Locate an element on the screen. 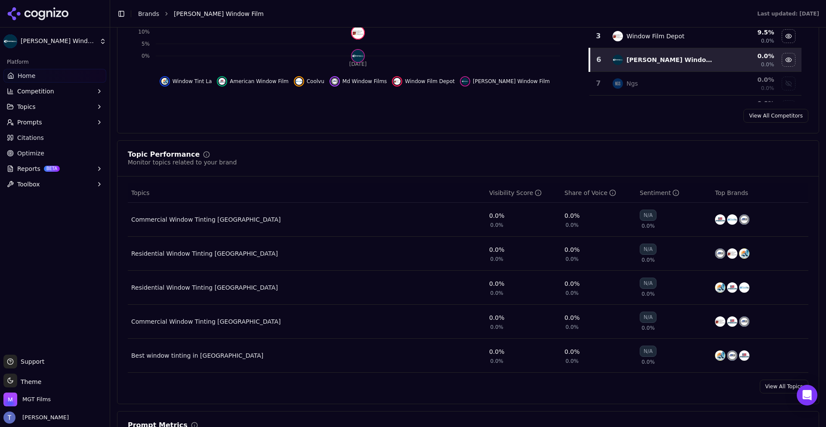  button: Open organization switcher is located at coordinates (27, 399).